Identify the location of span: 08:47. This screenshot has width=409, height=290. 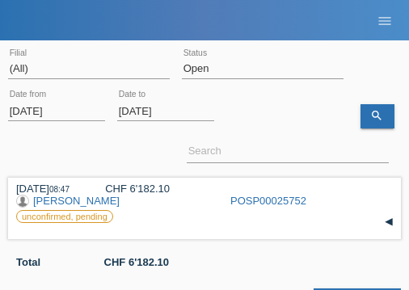
(59, 189).